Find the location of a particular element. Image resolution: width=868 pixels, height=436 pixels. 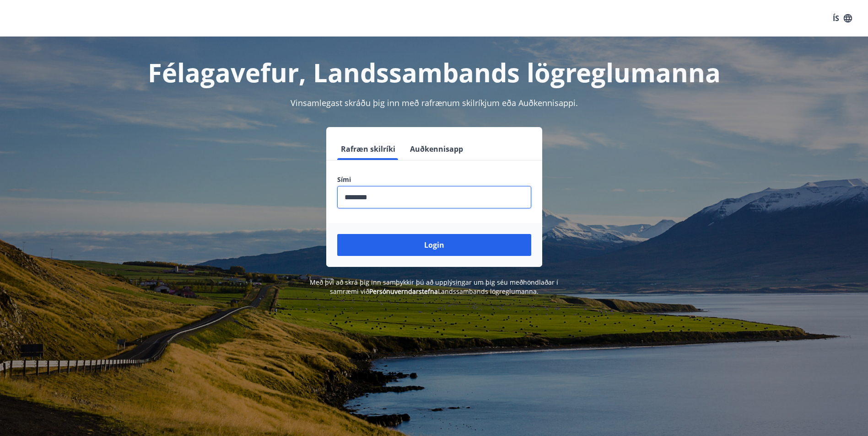

button: Login is located at coordinates (434, 245).